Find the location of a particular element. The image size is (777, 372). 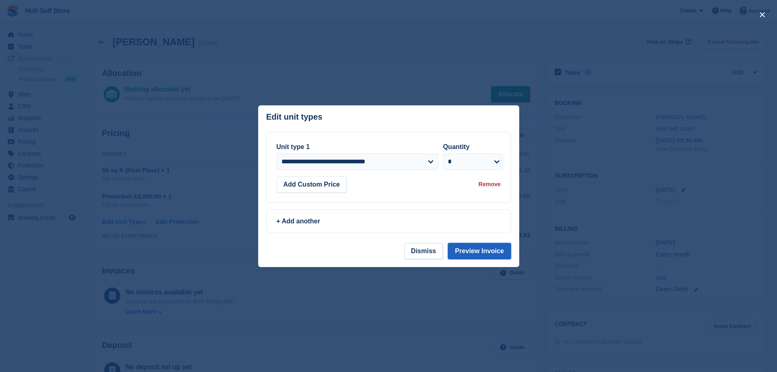

a: + Add another is located at coordinates (389, 221).